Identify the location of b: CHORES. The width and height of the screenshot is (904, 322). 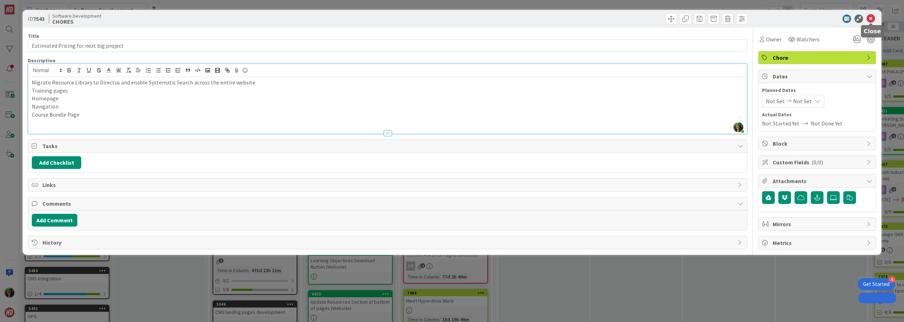
(77, 22).